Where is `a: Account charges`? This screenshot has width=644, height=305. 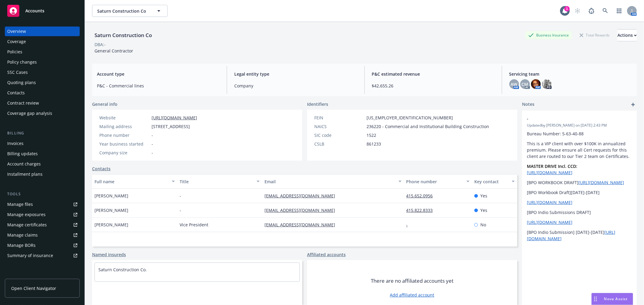
a: Account charges is located at coordinates (42, 164).